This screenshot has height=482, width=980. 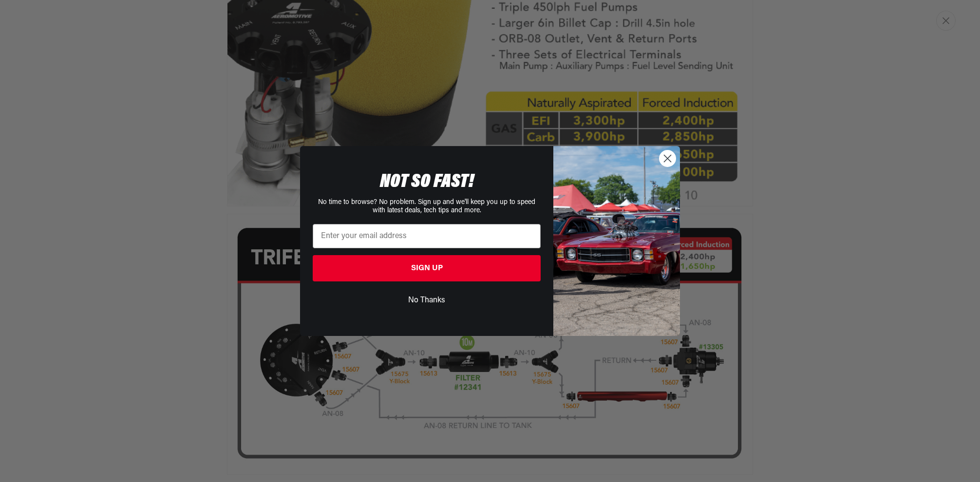 I want to click on button: SIGN UP, so click(x=427, y=268).